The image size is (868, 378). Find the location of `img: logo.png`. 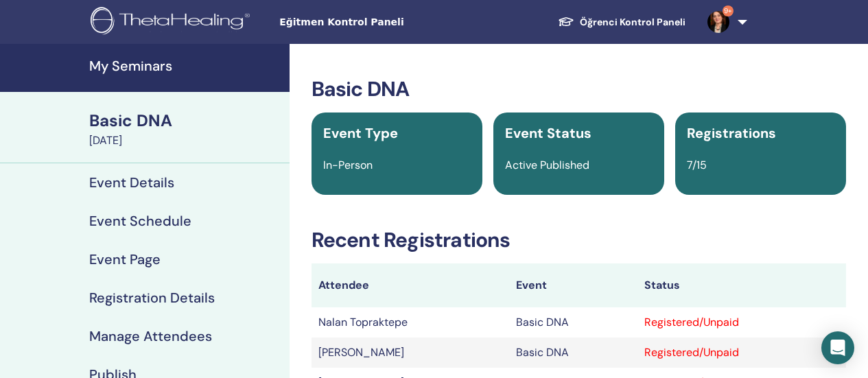

img: logo.png is located at coordinates (173, 22).